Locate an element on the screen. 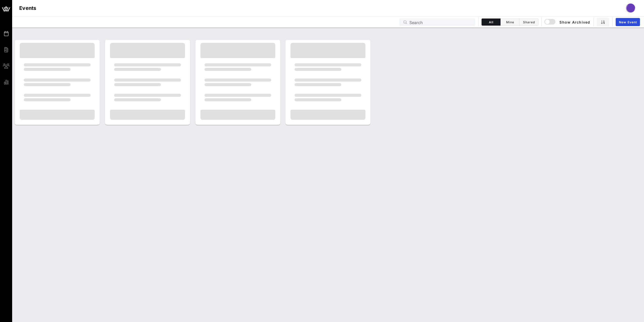  span: Mine is located at coordinates (510, 22).